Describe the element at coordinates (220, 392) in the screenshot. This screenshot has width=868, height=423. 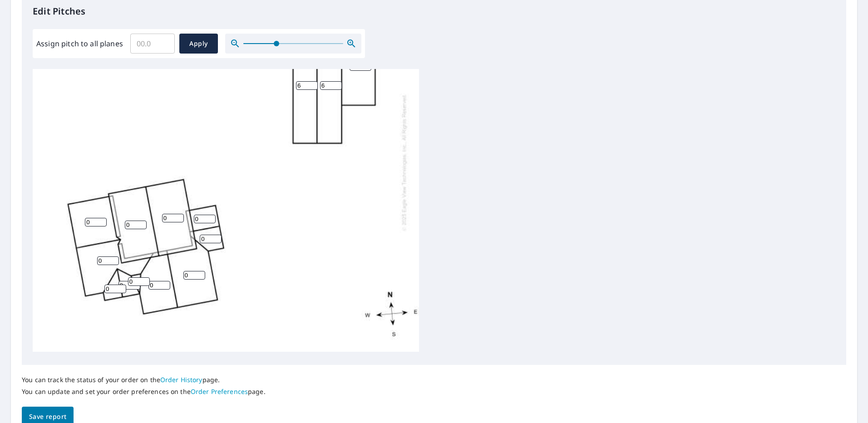
I see `a: Order Preferences` at that location.